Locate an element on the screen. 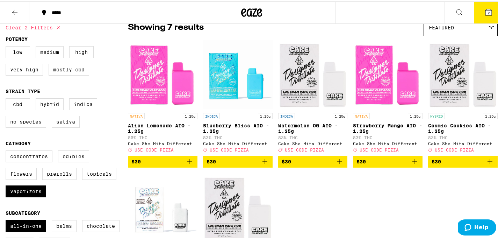 Image resolution: width=498 pixels, height=239 pixels. label: Indica is located at coordinates (83, 103).